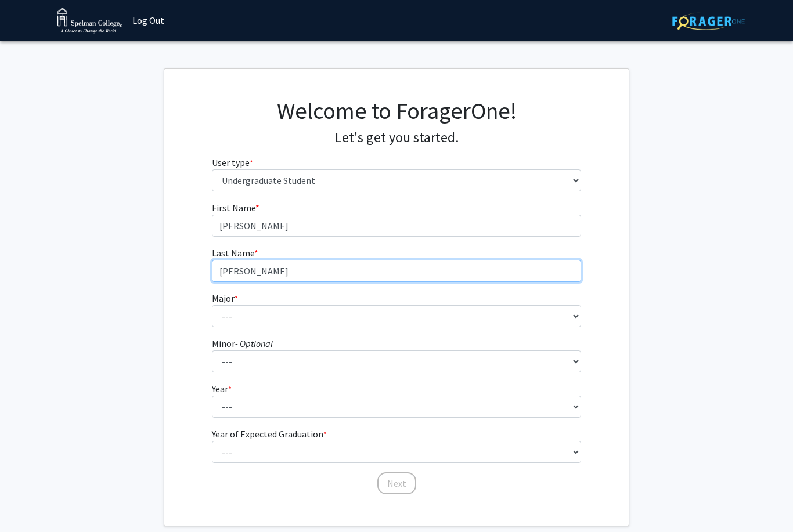 This screenshot has height=532, width=793. What do you see at coordinates (396, 138) in the screenshot?
I see `h4: Let's get you started.` at bounding box center [396, 138].